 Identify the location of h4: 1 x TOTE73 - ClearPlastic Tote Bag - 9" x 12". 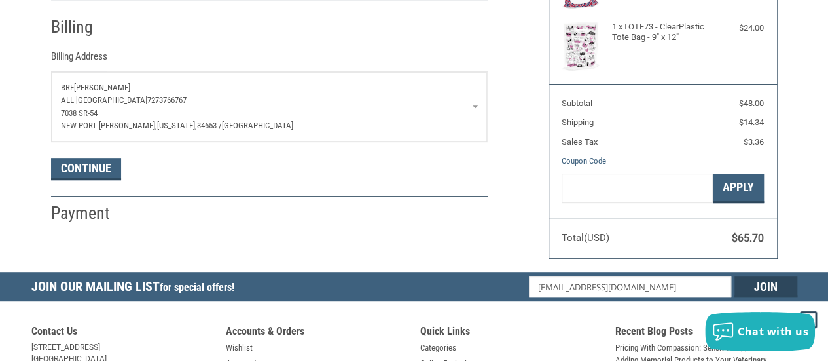
(661, 32).